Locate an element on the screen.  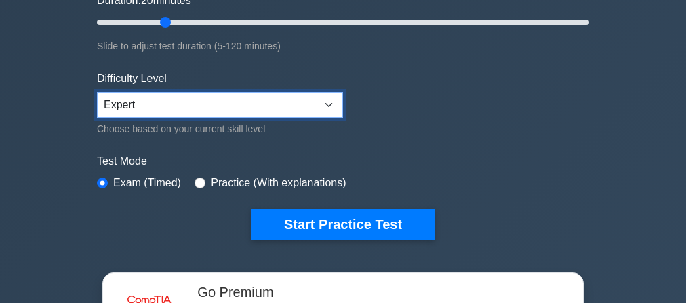
label: Difficulty Level is located at coordinates (132, 79).